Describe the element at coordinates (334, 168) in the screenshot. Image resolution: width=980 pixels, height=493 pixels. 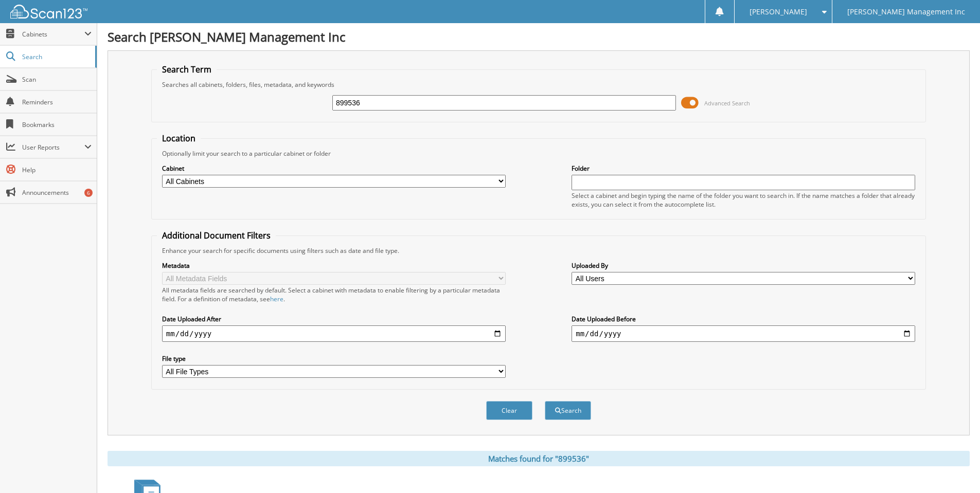
I see `label: Cabinet` at that location.